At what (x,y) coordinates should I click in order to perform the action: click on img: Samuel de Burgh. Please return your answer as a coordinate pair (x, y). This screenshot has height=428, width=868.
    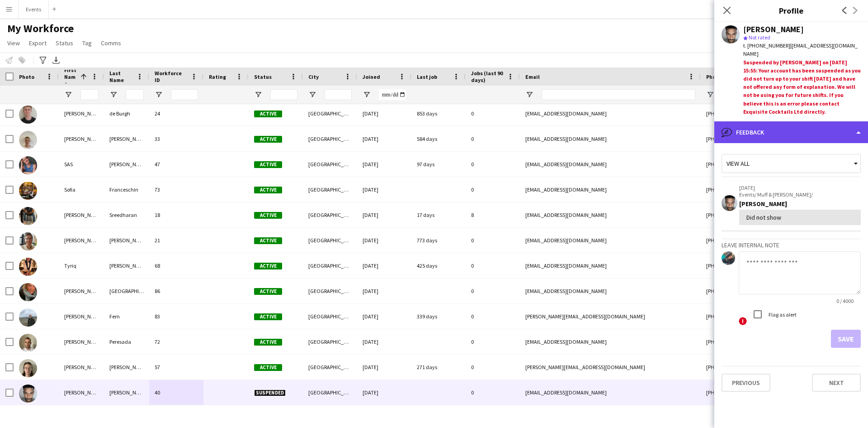
    Looking at the image, I should click on (28, 114).